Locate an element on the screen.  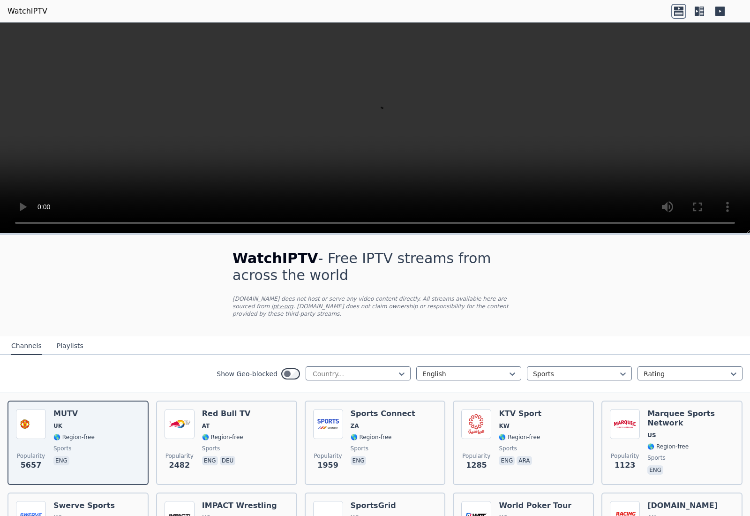
span: 5657 is located at coordinates (31, 465).